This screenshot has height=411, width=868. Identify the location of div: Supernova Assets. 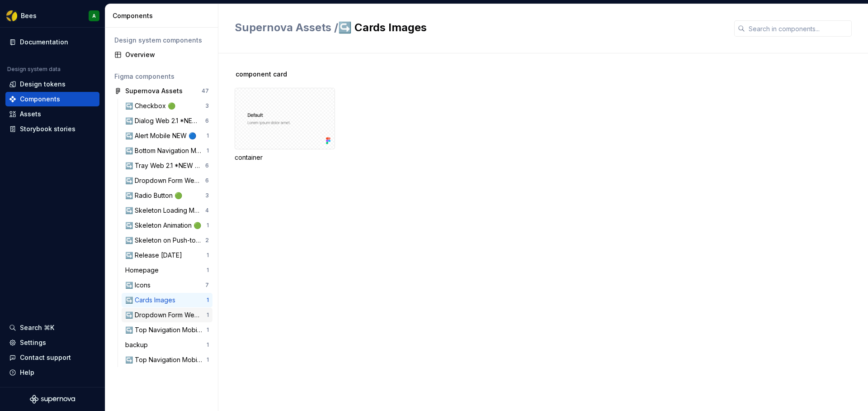
(154, 91).